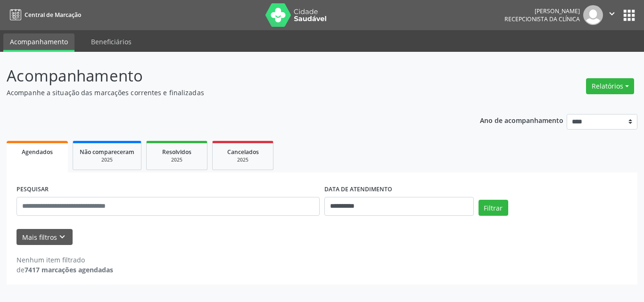  What do you see at coordinates (33, 189) in the screenshot?
I see `label: PESQUISAR` at bounding box center [33, 189].